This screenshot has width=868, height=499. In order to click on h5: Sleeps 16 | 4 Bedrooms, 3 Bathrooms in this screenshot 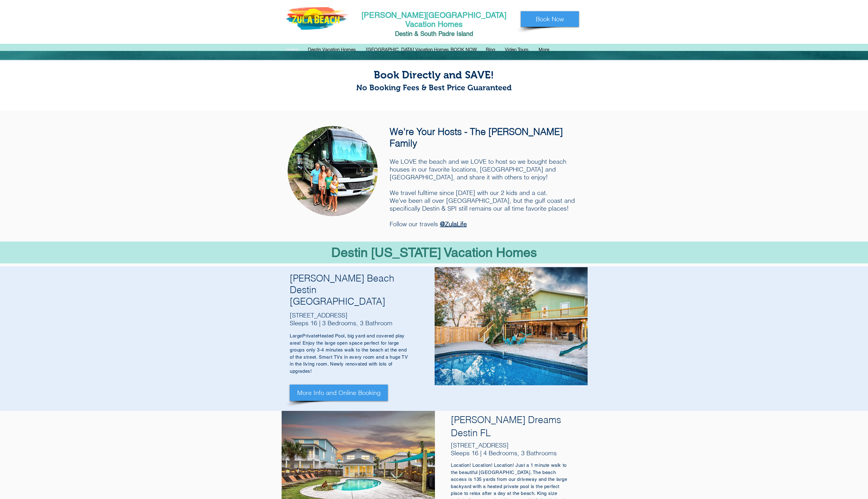, I will do `click(507, 453)`.